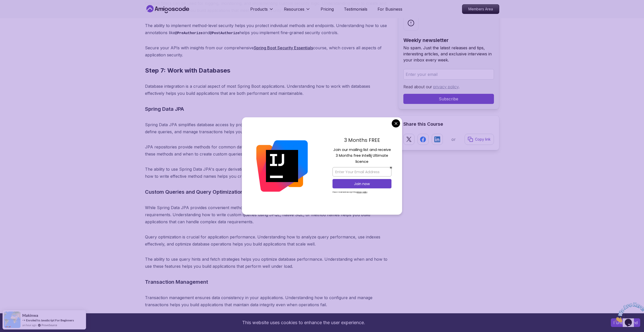  What do you see at coordinates (454, 140) in the screenshot?
I see `p: or` at bounding box center [454, 140].